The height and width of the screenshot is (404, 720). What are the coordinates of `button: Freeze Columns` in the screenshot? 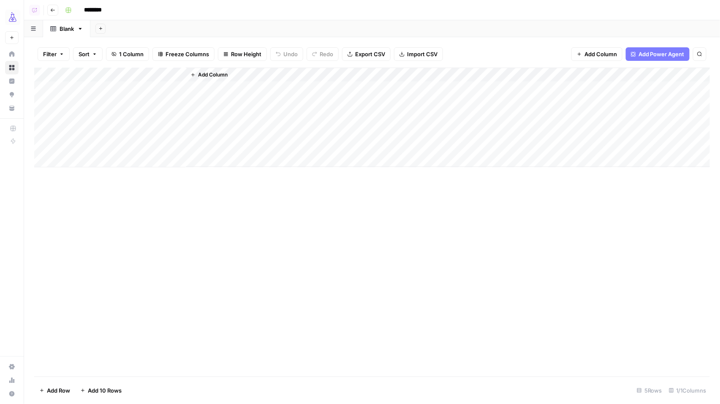 It's located at (183, 54).